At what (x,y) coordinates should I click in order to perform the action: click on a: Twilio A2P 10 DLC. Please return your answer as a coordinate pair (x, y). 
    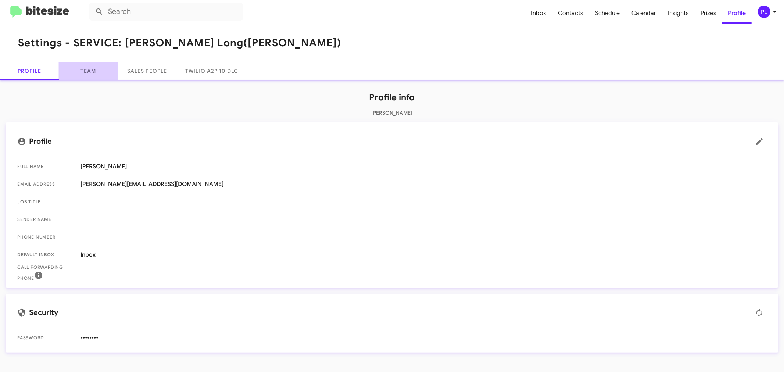
    Looking at the image, I should click on (211, 71).